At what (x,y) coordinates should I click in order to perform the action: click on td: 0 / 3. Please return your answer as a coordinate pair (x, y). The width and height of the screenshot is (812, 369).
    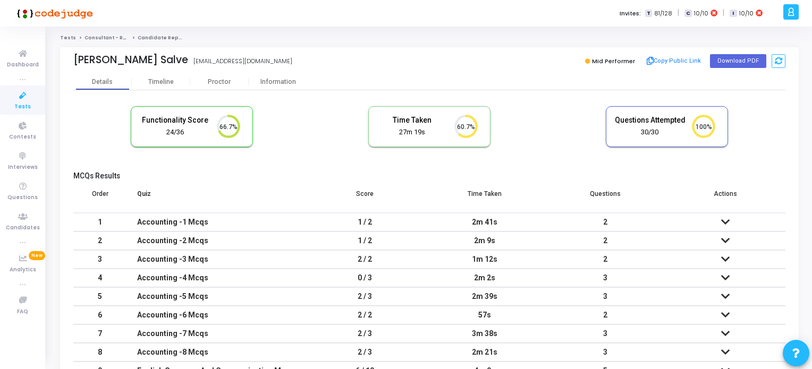
    Looking at the image, I should click on (365, 278).